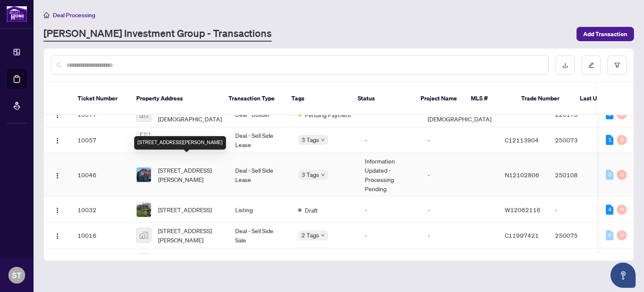  I want to click on th: Transaction Type, so click(254, 99).